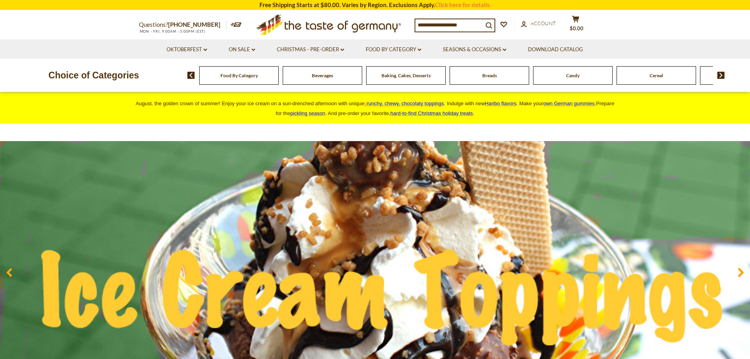 The image size is (750, 359). What do you see at coordinates (242, 50) in the screenshot?
I see `a: On Sale` at bounding box center [242, 50].